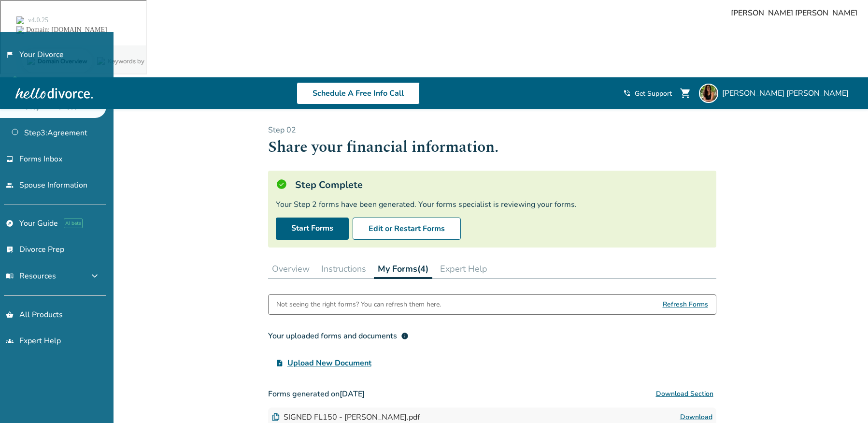 The width and height of the screenshot is (868, 423). Describe the element at coordinates (358, 93) in the screenshot. I see `a: Schedule A Free Info Call` at that location.